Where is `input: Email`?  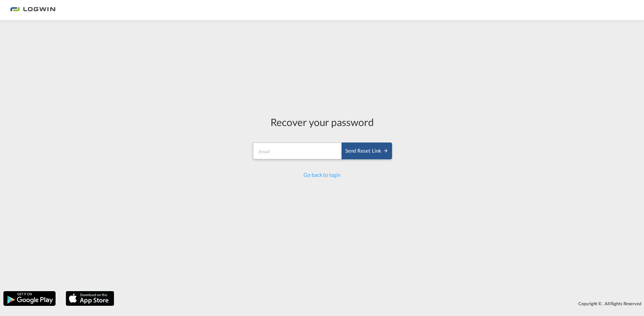 input: Email is located at coordinates (298, 151).